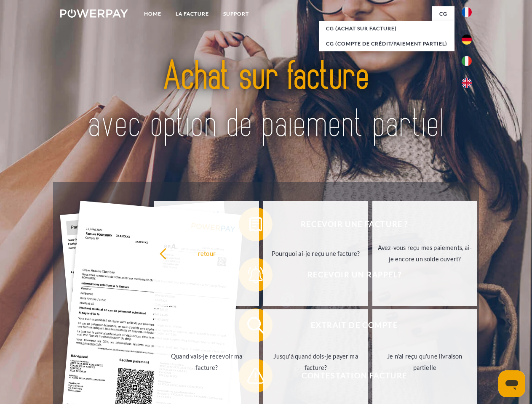 This screenshot has width=532, height=404. What do you see at coordinates (425, 362) in the screenshot?
I see `div: Je n'ai reçu qu'une livraison partielle` at bounding box center [425, 362].